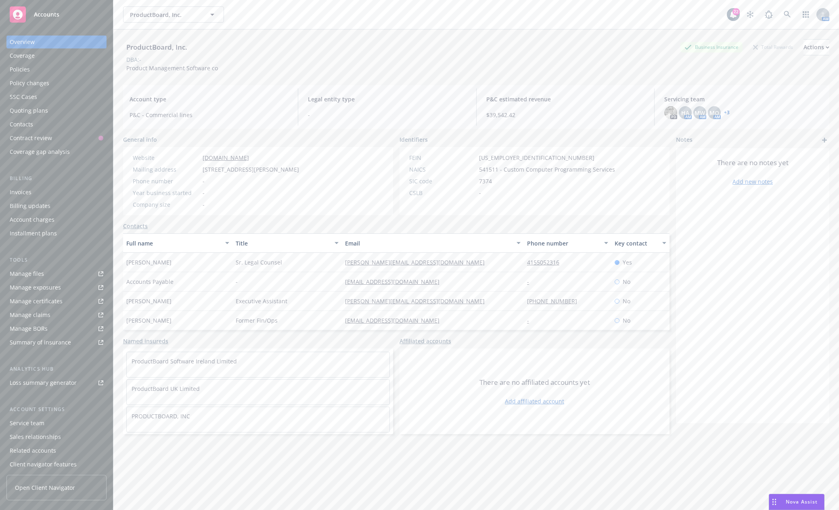 The height and width of the screenshot is (510, 839). What do you see at coordinates (57, 274) in the screenshot?
I see `a: Manage files` at bounding box center [57, 274].